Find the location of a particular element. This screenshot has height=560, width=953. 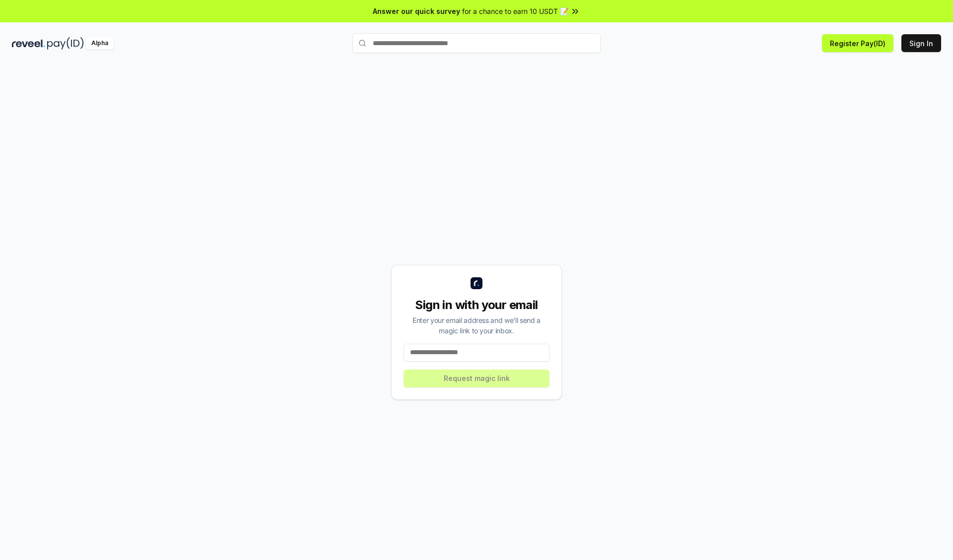

img: pay_id is located at coordinates (66, 43).